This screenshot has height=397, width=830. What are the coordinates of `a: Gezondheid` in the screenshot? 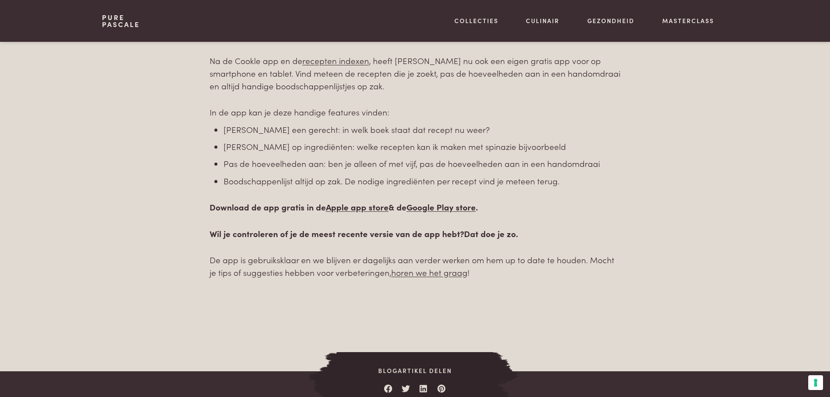 It's located at (611, 20).